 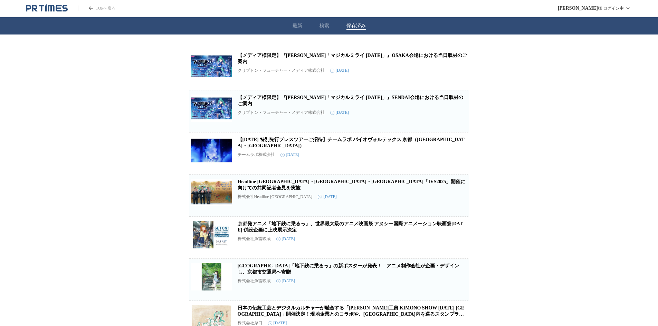 What do you see at coordinates (324, 26) in the screenshot?
I see `button: 検索` at bounding box center [324, 26].